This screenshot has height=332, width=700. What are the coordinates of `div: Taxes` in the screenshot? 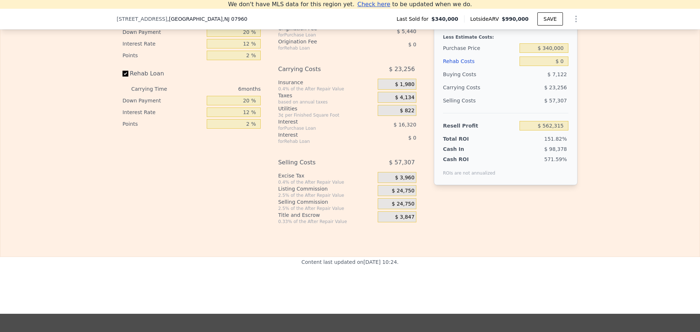 It's located at (326, 95).